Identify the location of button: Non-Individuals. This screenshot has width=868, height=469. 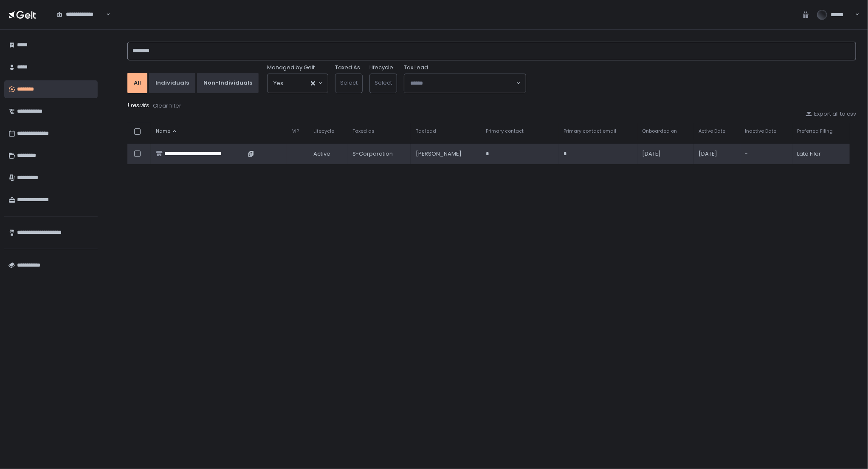
(228, 83).